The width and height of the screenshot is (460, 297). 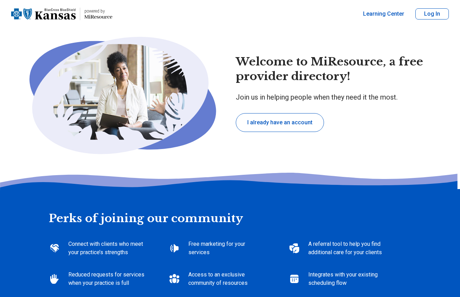 I want to click on p: Access to an exclusive community of resources, so click(x=227, y=279).